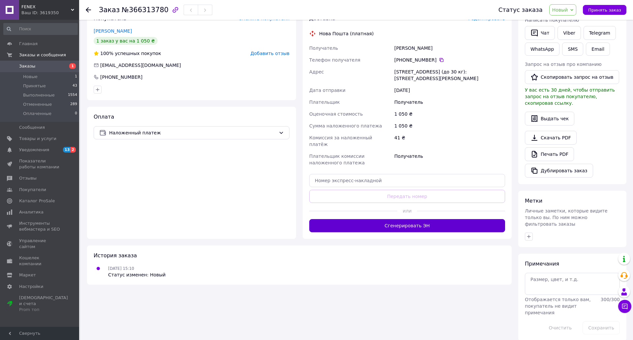  What do you see at coordinates (115, 256) in the screenshot?
I see `span: История заказа` at bounding box center [115, 256].